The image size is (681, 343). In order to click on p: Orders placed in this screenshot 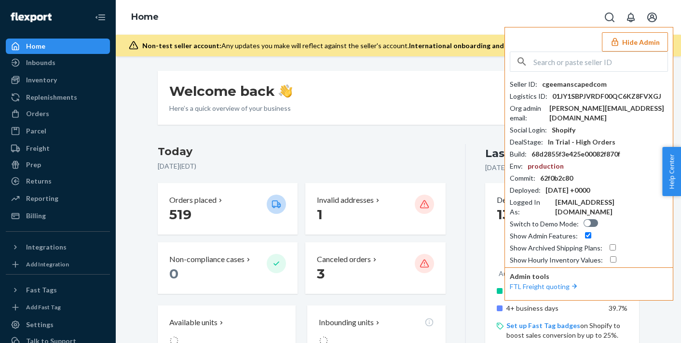, I will do `click(193, 200)`.